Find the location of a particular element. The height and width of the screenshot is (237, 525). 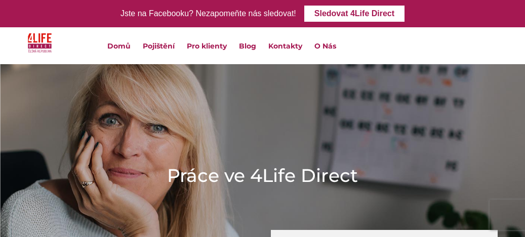

a: Blog is located at coordinates (248, 46).